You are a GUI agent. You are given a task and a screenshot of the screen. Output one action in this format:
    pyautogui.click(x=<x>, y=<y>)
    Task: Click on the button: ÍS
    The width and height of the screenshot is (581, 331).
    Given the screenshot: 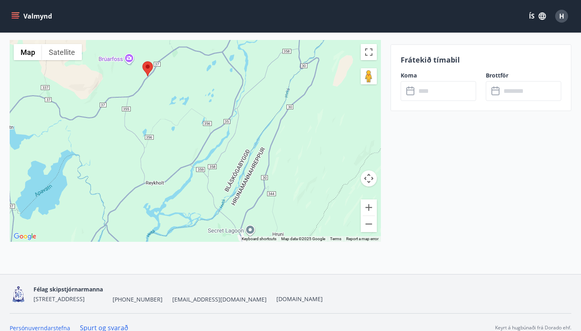 What is the action you would take?
    pyautogui.click(x=537, y=16)
    